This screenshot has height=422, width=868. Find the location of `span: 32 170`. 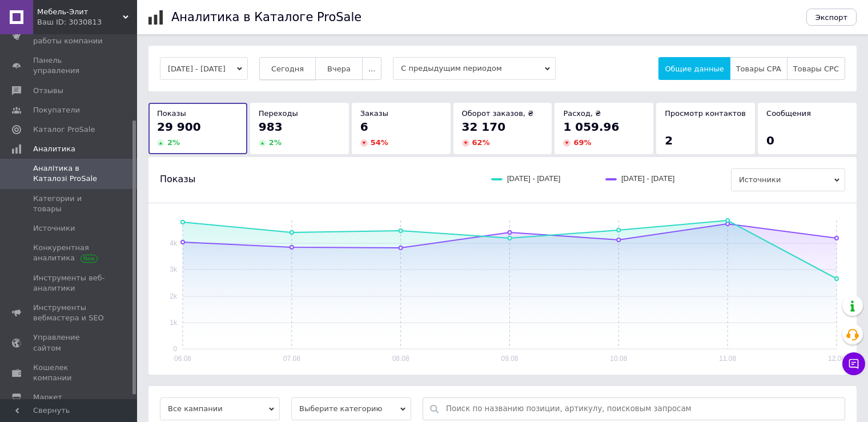

span: 32 170 is located at coordinates (484, 127).